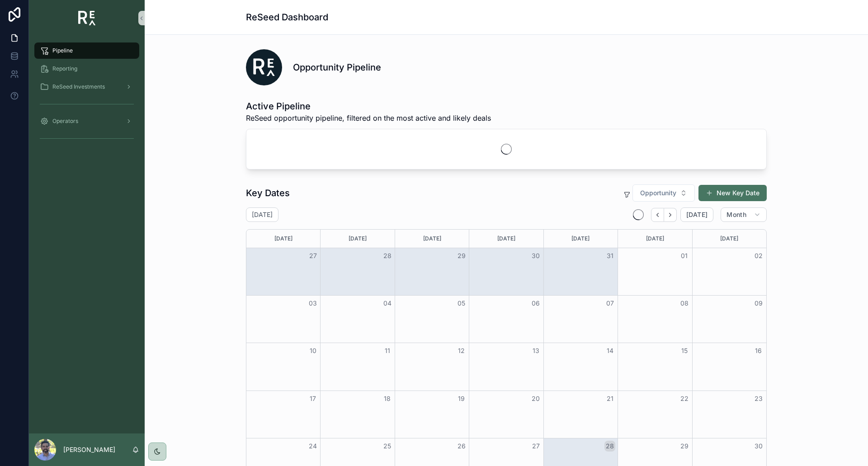 The height and width of the screenshot is (466, 868). Describe the element at coordinates (87, 18) in the screenshot. I see `img: App logo` at that location.